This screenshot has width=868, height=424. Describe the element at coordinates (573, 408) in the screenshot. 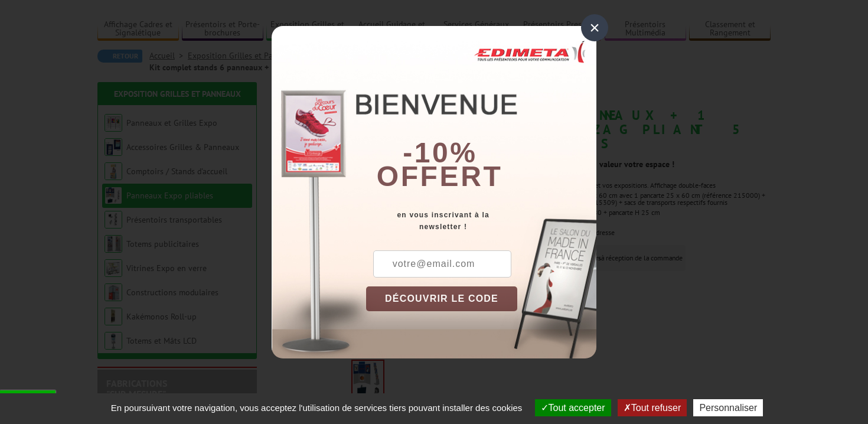

I see `button: Tout accepter` at that location.